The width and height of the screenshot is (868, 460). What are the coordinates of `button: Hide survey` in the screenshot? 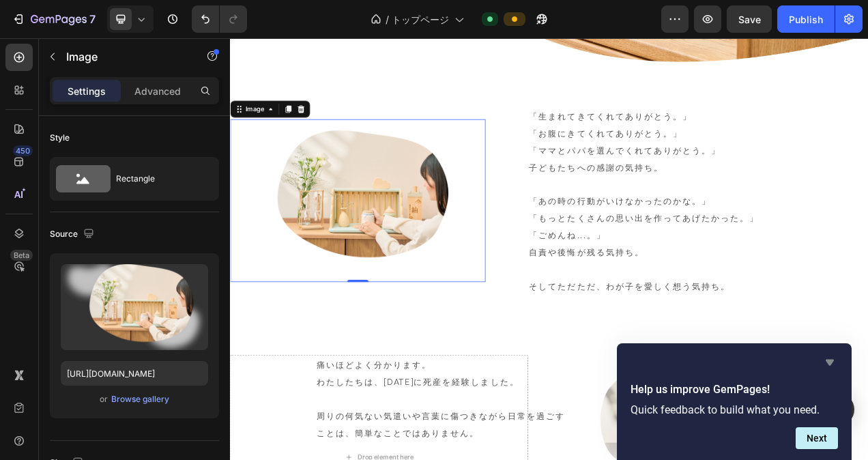 It's located at (830, 363).